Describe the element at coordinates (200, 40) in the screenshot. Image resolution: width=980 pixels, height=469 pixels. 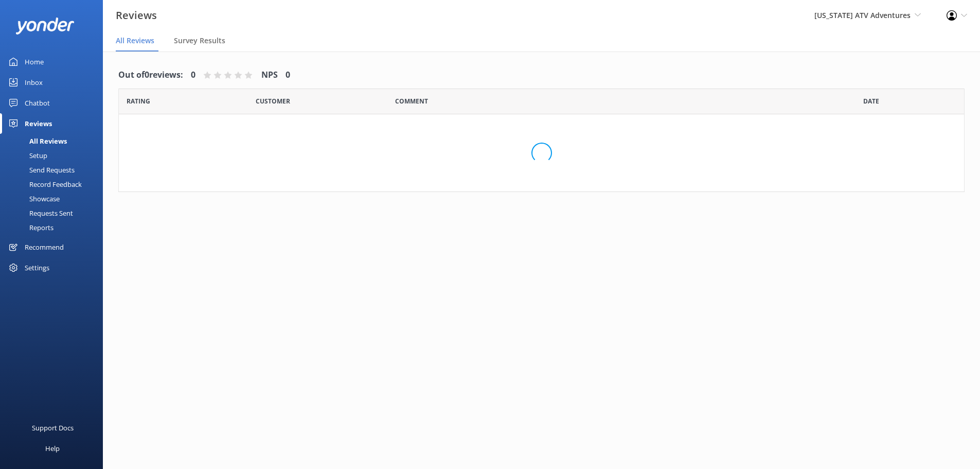
I see `span: Survey Results` at that location.